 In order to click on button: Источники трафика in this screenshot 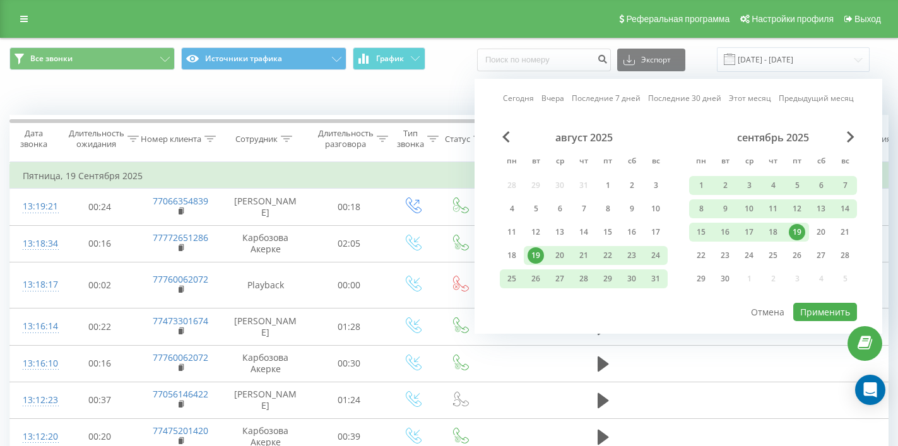, I will do `click(264, 59)`.